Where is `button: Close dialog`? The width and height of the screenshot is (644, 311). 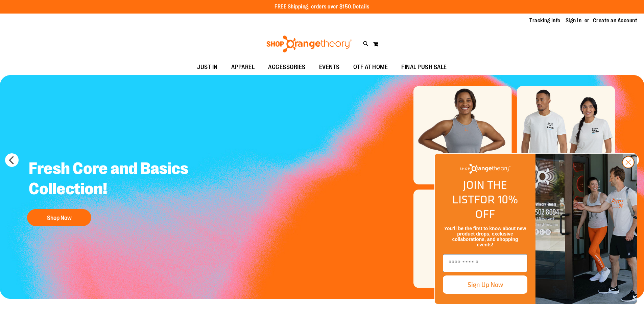 button: Close dialog is located at coordinates (628, 162).